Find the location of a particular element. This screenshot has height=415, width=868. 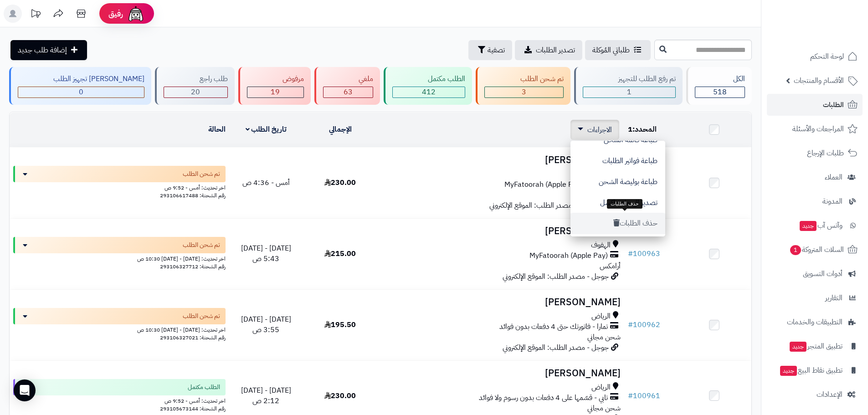

a: وآتس آبجديد is located at coordinates (814, 226).